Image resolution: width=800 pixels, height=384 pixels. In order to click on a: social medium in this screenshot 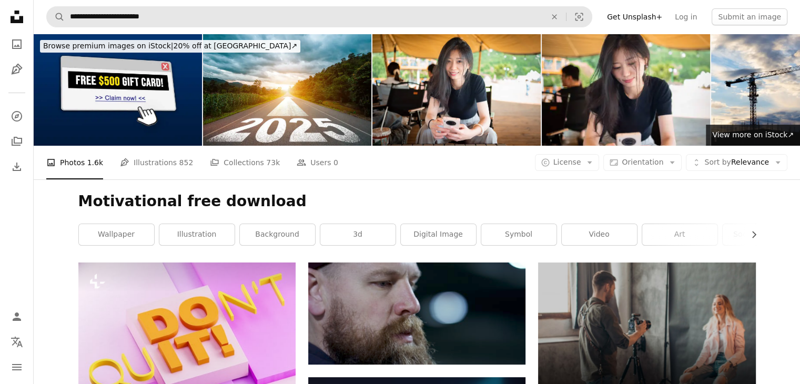, I will do `click(760, 235)`.